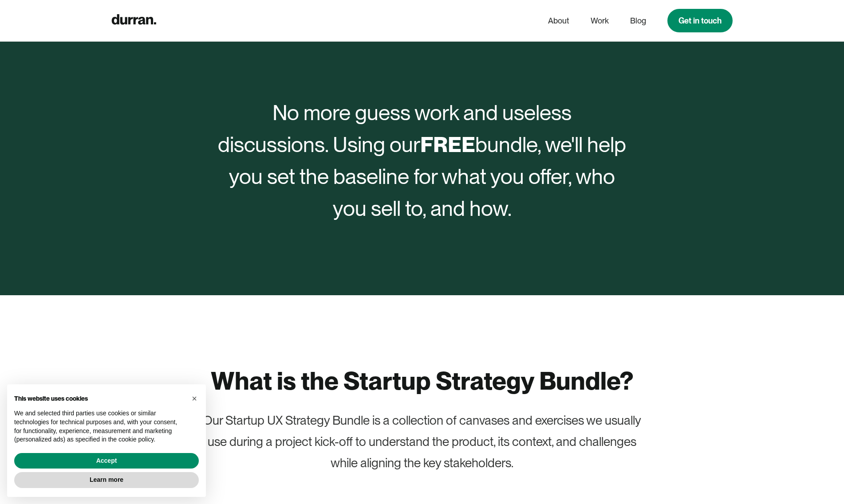 This screenshot has width=844, height=504. What do you see at coordinates (422, 160) in the screenshot?
I see `div: No more guess work and useless discussions. Using our bundle, we'll help you set the baseline for...` at bounding box center [422, 160].